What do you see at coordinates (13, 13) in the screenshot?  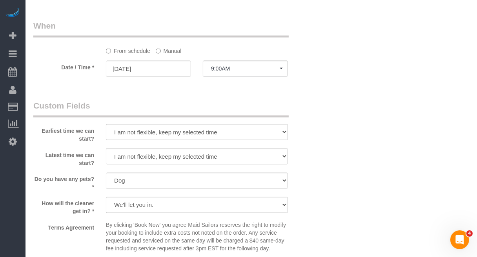 I see `a: Automaid Logo` at bounding box center [13, 13].